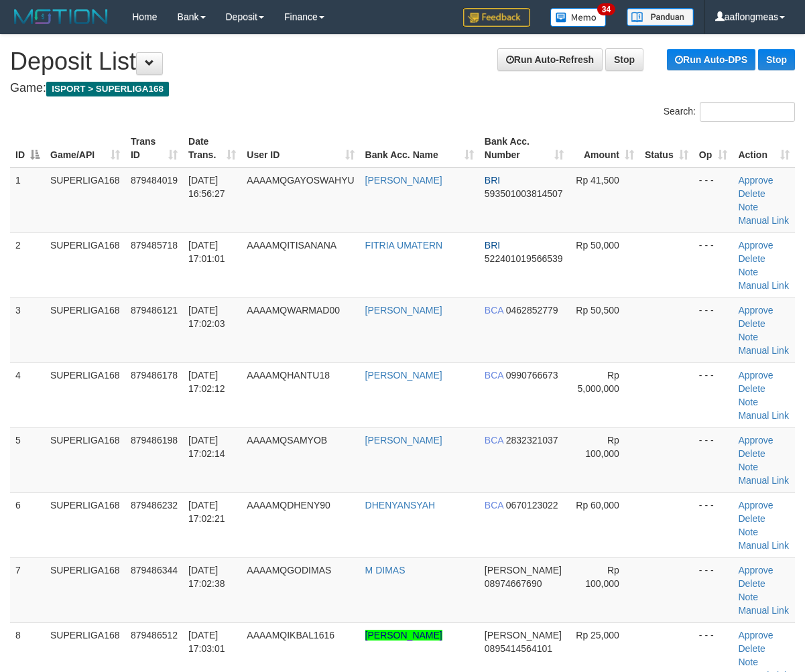 Image resolution: width=805 pixels, height=672 pixels. I want to click on th: Bank Acc. Number: activate to sort column ascending, so click(524, 148).